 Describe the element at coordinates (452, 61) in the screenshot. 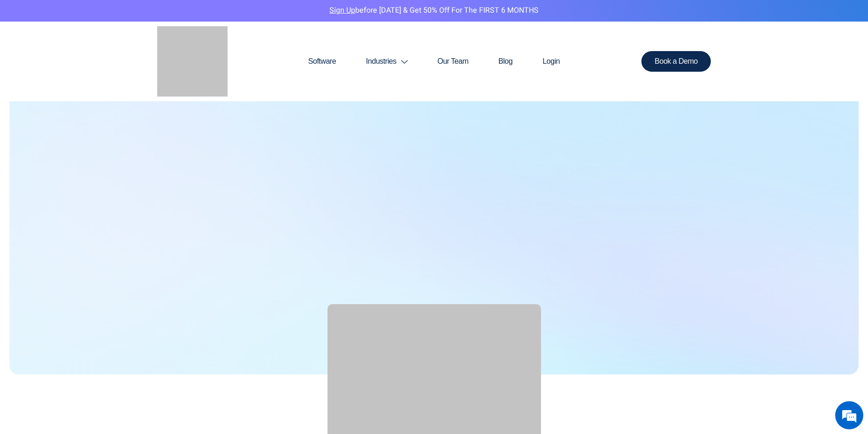

I see `a: Our Team` at that location.